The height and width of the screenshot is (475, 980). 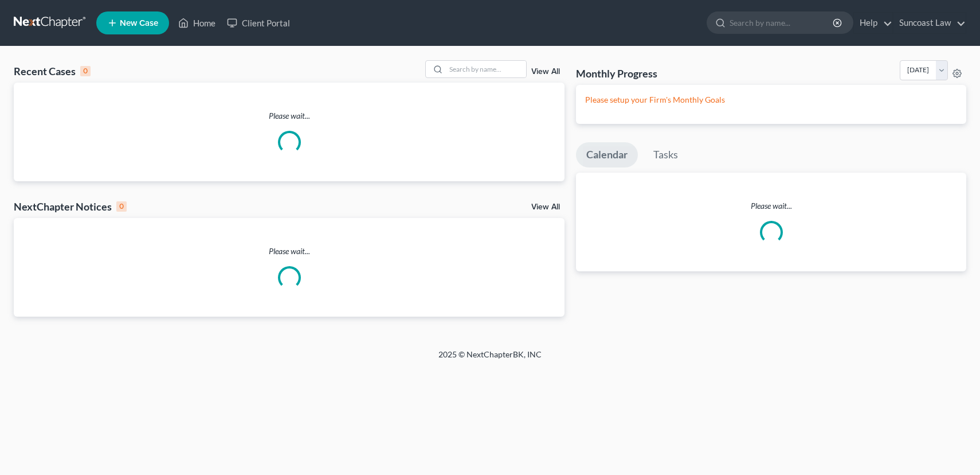 I want to click on p: Please setup your Firm's Monthly Goals, so click(x=771, y=99).